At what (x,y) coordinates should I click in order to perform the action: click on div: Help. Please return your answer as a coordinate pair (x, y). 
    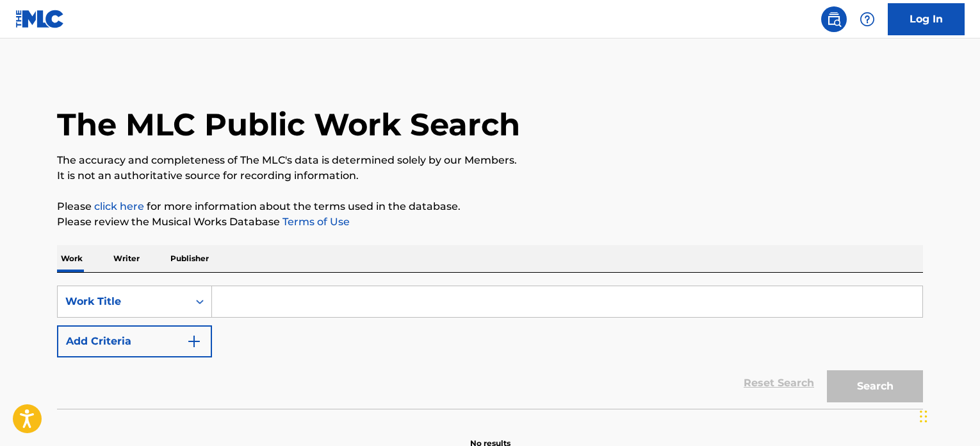
    Looking at the image, I should click on (868, 19).